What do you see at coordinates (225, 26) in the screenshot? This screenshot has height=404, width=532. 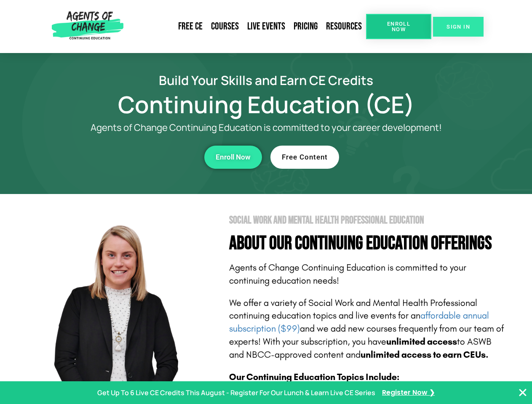 I see `a: Courses` at bounding box center [225, 26].